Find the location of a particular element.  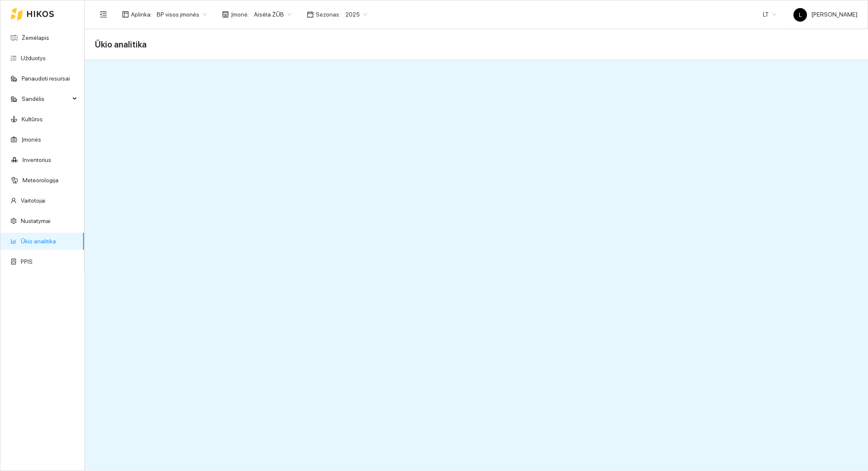

span: Sezonas : is located at coordinates (328, 14).